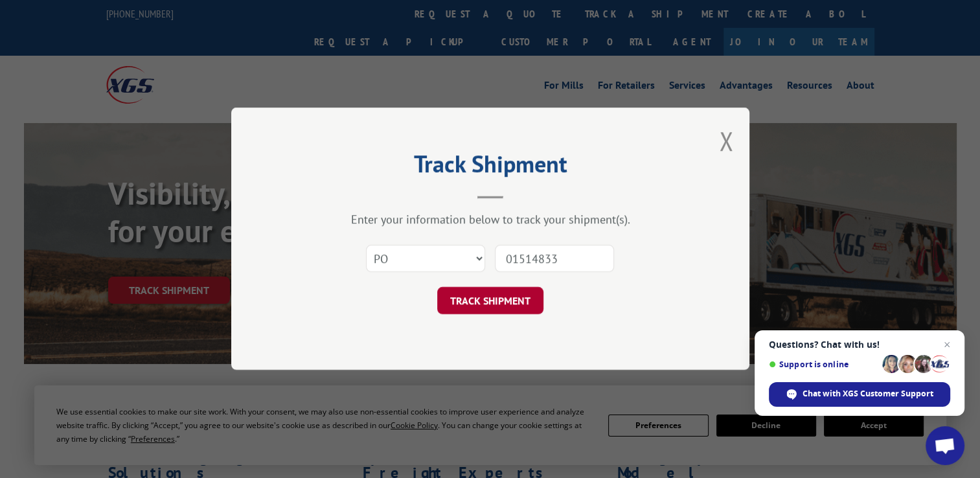 Image resolution: width=980 pixels, height=478 pixels. Describe the element at coordinates (554, 259) in the screenshot. I see `input: Number(s)` at that location.